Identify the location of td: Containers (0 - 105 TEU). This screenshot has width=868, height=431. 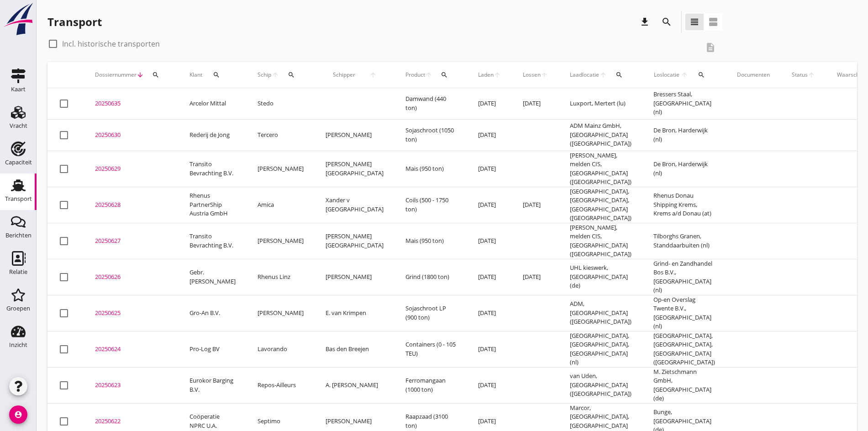
(430, 349).